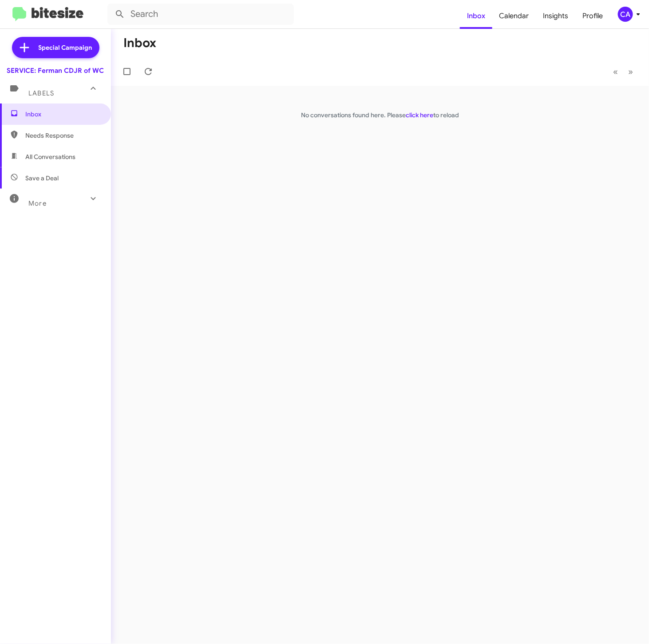 This screenshot has width=649, height=644. I want to click on a: click here, so click(419, 115).